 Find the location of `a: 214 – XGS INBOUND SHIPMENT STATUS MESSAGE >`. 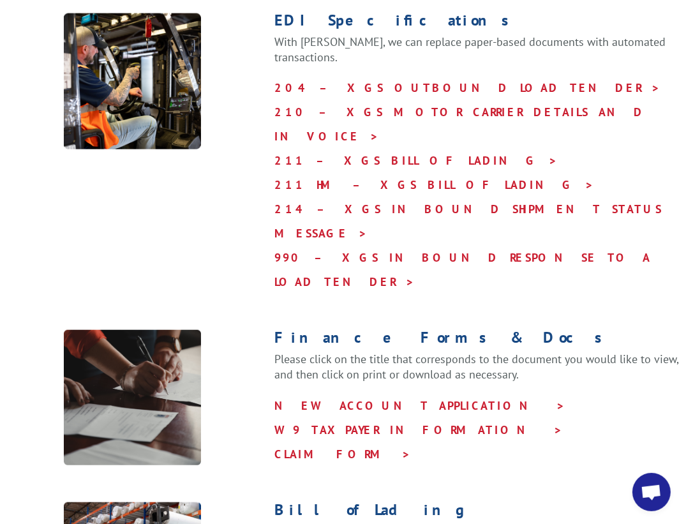

a: 214 – XGS INBOUND SHIPMENT STATUS MESSAGE > is located at coordinates (468, 221).